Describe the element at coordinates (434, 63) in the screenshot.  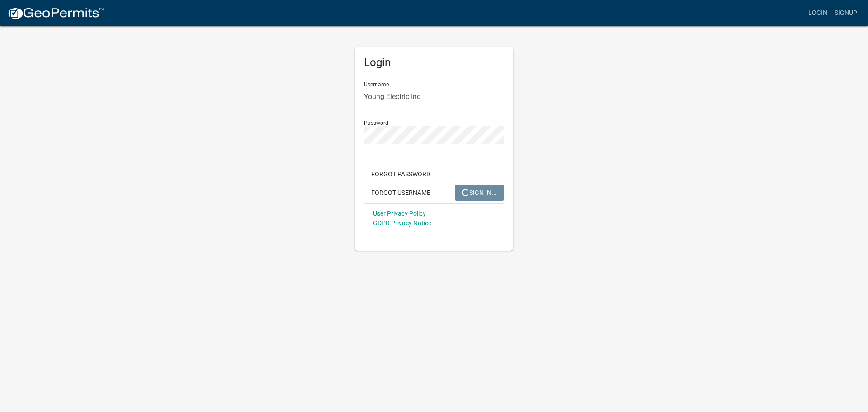
I see `h5: Login` at that location.